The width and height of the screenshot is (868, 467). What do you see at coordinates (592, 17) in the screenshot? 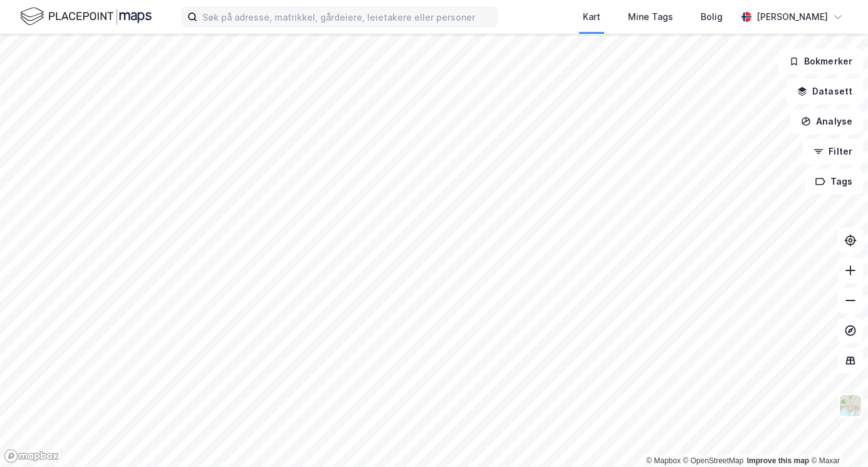
I see `div: Kart` at bounding box center [592, 17].